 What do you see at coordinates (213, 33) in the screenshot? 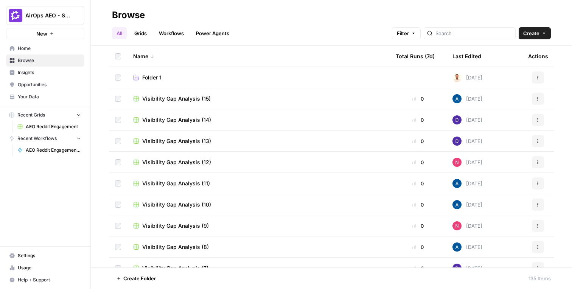
I see `a: Power Agents` at bounding box center [213, 33].